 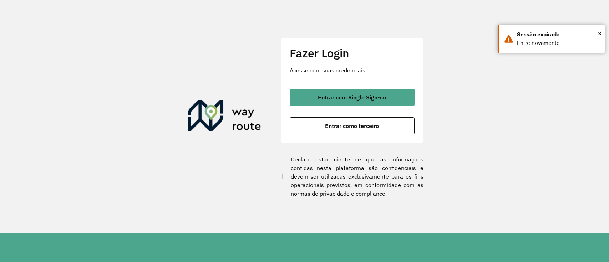 I want to click on span: Entrar com Single Sign-on, so click(x=352, y=97).